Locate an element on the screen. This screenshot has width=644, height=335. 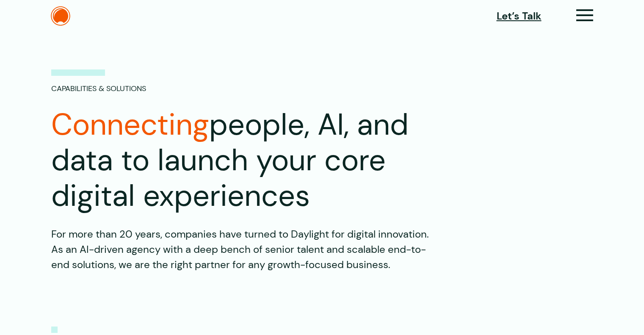
h1: people, AI, and data to launch your core digital experiences is located at coordinates (263, 160).